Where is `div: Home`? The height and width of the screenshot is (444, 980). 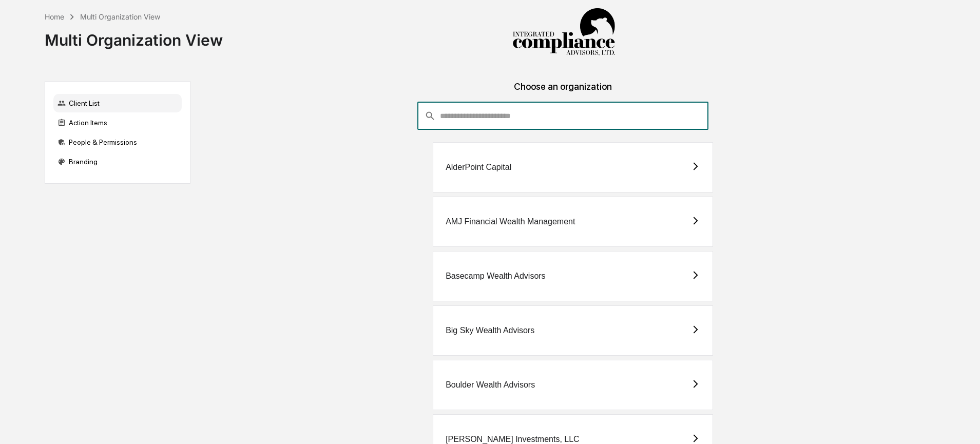 div: Home is located at coordinates (55, 17).